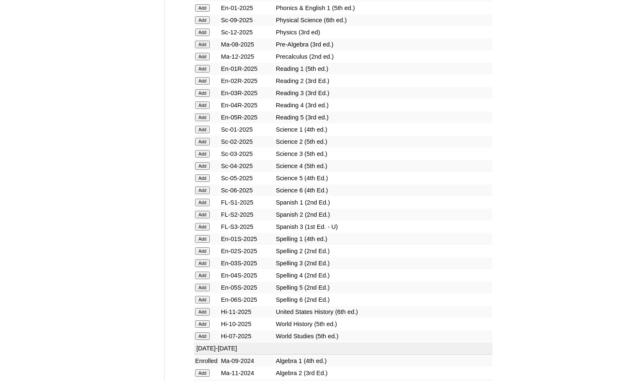  Describe the element at coordinates (247, 178) in the screenshot. I see `td: Sc-05-2025` at that location.